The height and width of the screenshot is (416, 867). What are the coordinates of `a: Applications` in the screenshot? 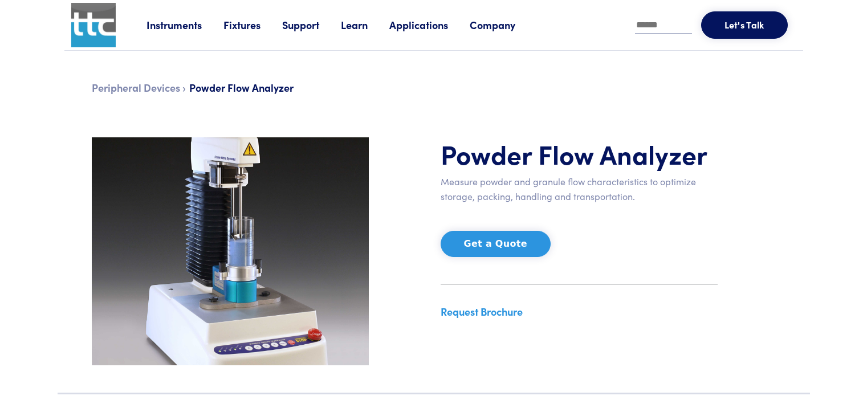 It's located at (429, 25).